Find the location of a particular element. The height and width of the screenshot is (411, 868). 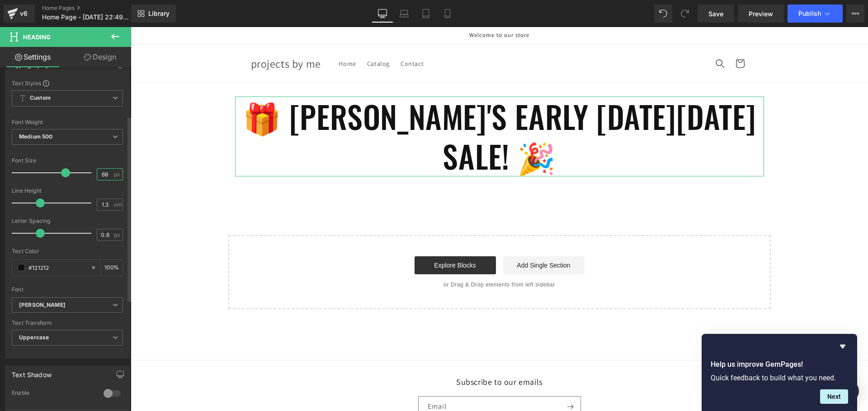

div: Font Weight is located at coordinates (67, 122).